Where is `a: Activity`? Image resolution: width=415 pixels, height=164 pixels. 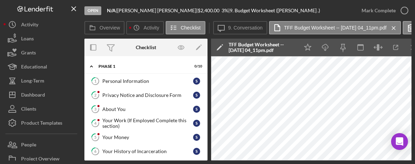
a: Activity is located at coordinates (42, 25).